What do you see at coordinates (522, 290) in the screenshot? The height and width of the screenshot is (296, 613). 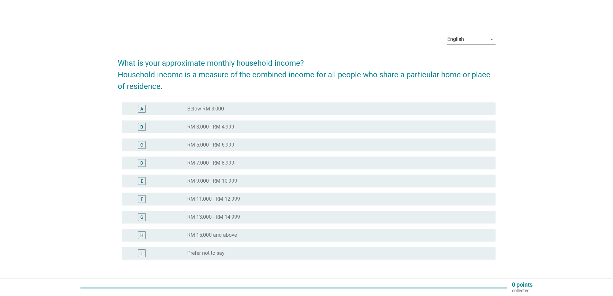 I see `p: collected` at bounding box center [522, 290].